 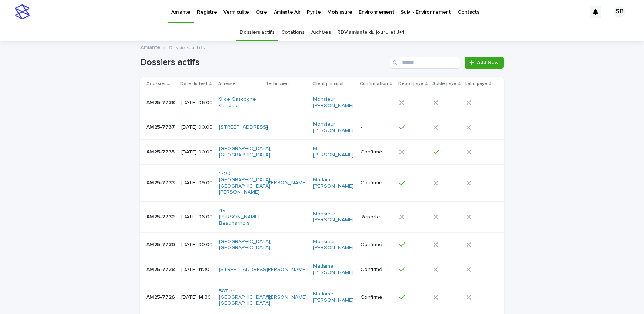 What do you see at coordinates (161, 244) in the screenshot?
I see `p: AM25-7730` at bounding box center [161, 244].